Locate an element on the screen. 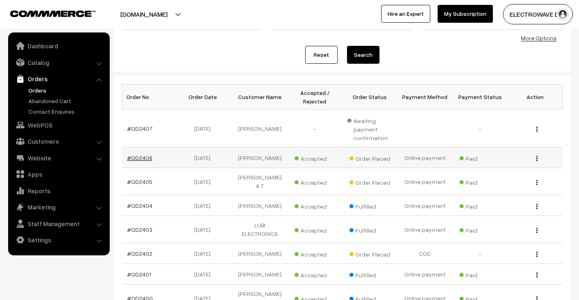  span: Awaiting payment confirmation is located at coordinates (370, 128).